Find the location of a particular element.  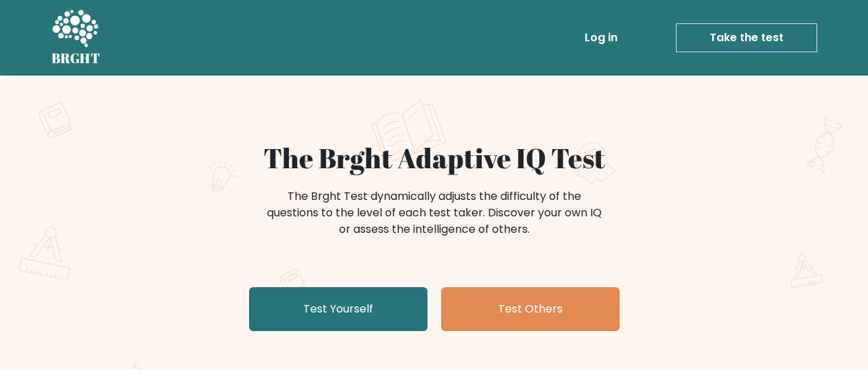

a: BRGHT is located at coordinates (76, 38).